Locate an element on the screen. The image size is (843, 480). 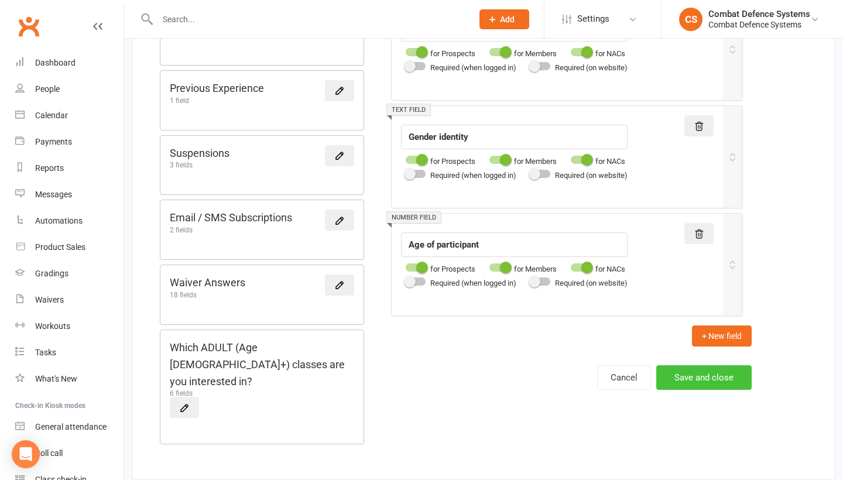
a: General attendance kiosk mode is located at coordinates (69, 427).